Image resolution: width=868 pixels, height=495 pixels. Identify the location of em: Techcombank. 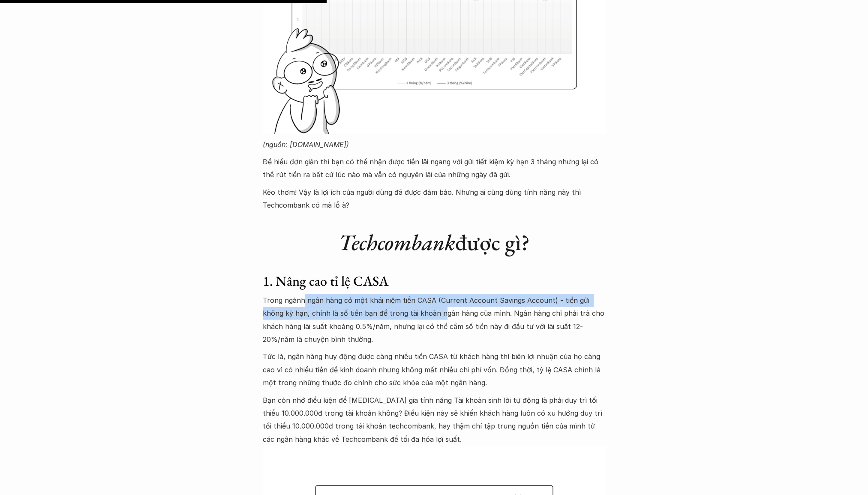
(397, 242).